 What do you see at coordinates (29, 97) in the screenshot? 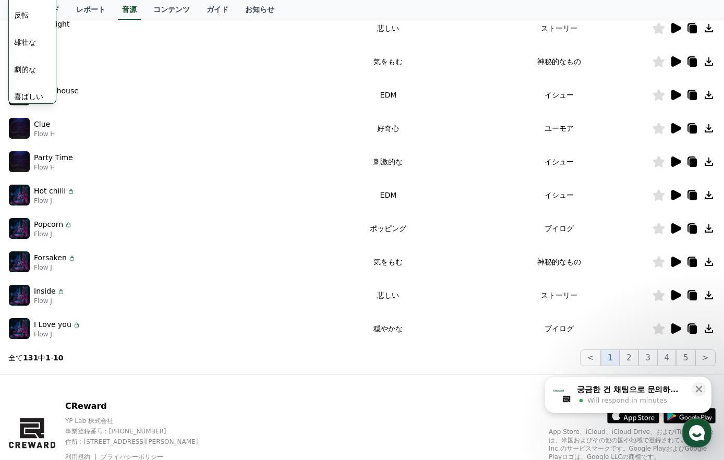
I see `button: 喜ばしい` at bounding box center [29, 97].